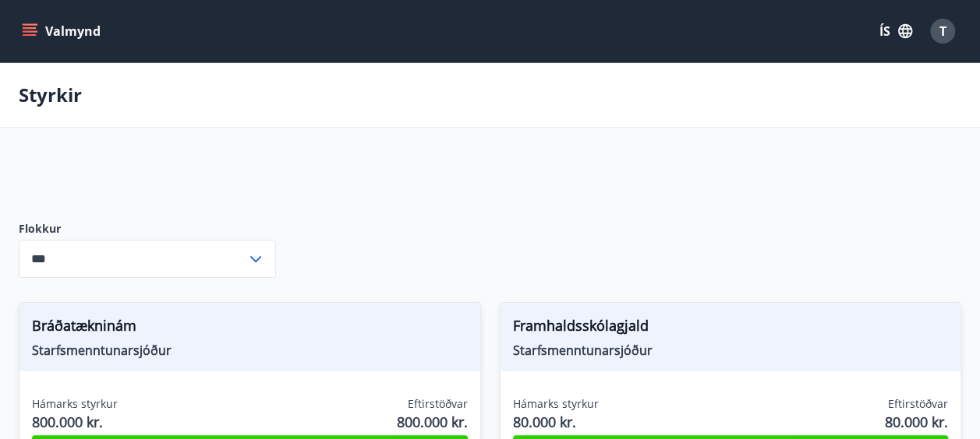  Describe the element at coordinates (943, 31) in the screenshot. I see `span: T` at that location.